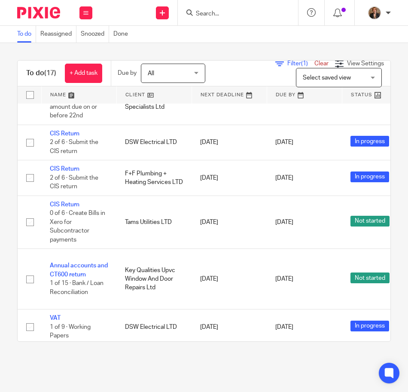 This screenshot has height=392, width=408. I want to click on h1: To do, so click(41, 73).